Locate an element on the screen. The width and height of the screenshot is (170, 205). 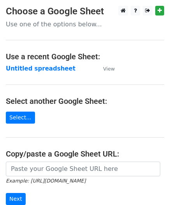
strong: Untitled spreadsheet is located at coordinates (40, 69).